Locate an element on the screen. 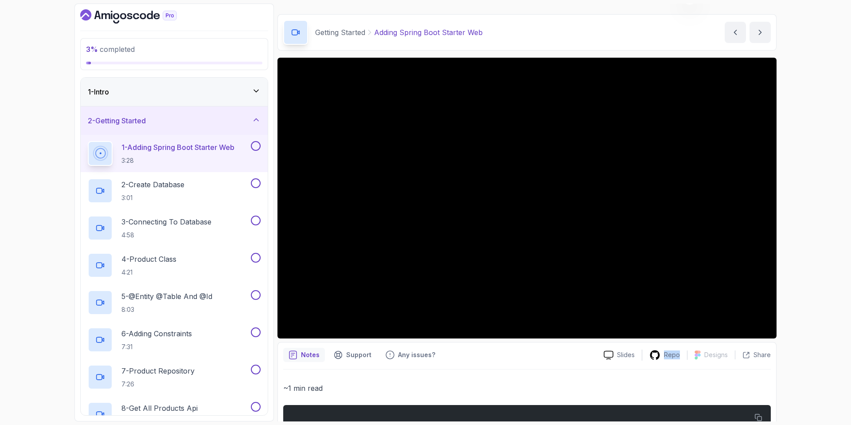 The width and height of the screenshot is (851, 425). p: 2 - Create Database is located at coordinates (153, 184).